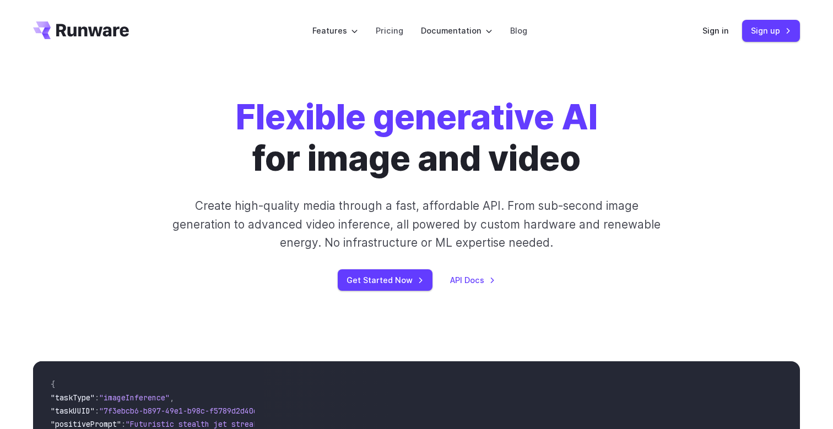 This screenshot has height=429, width=833. Describe the element at coordinates (326, 424) in the screenshot. I see `span: "Futuristic stealth jet streaking through a neon-lit cityscape with glowing purple exhaust"` at that location.